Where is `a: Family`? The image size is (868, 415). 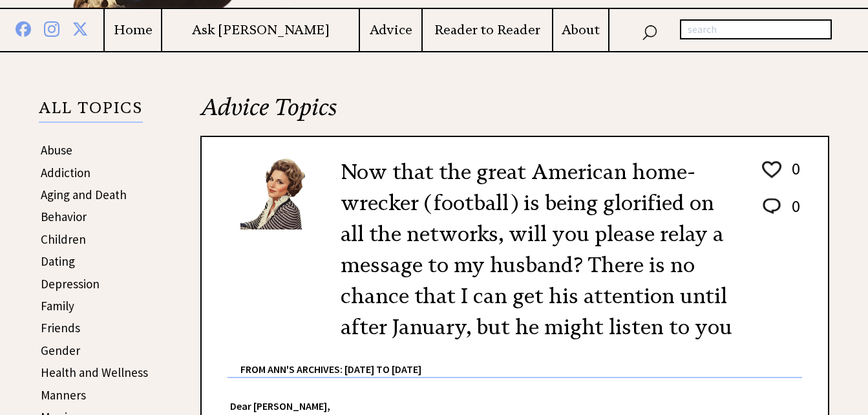
a: Family is located at coordinates (57, 306).